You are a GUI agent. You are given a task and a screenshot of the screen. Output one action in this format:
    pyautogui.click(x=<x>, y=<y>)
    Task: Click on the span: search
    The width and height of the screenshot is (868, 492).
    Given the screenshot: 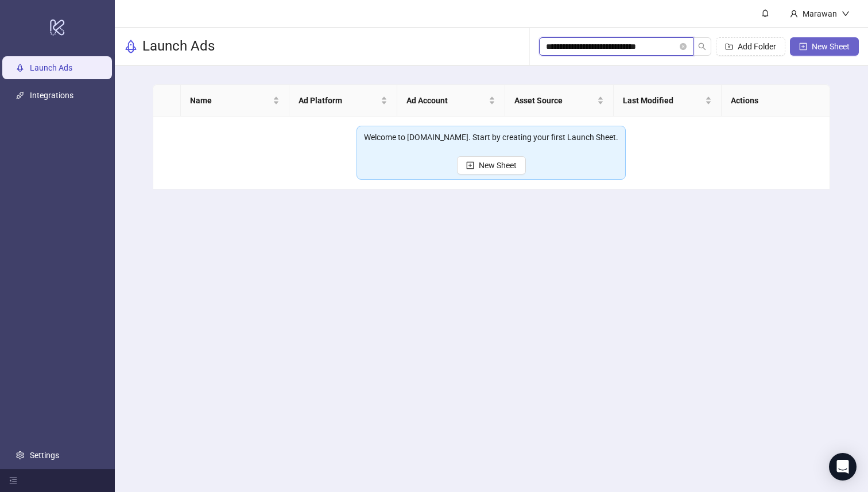 What is the action you would take?
    pyautogui.click(x=702, y=46)
    